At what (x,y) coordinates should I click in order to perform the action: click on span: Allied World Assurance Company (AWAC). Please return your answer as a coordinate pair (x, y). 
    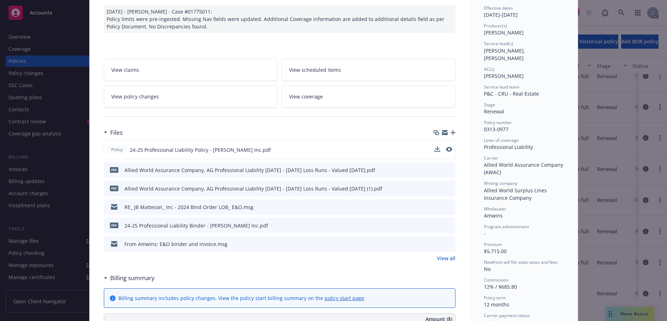
    Looking at the image, I should click on (524, 169).